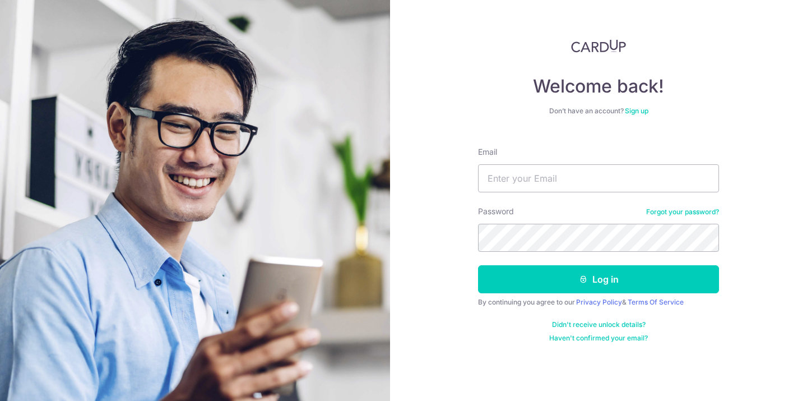 Image resolution: width=807 pixels, height=401 pixels. Describe the element at coordinates (682, 212) in the screenshot. I see `a: Forgot your password?` at that location.